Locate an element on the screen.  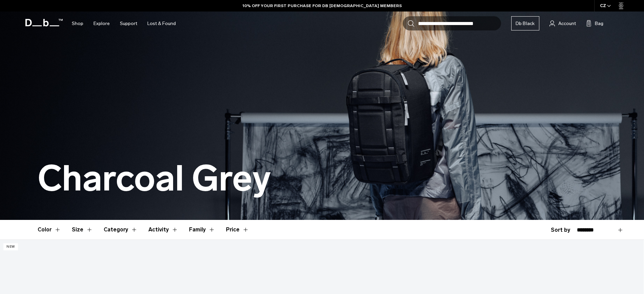
button: Toggle Price is located at coordinates (238, 230).